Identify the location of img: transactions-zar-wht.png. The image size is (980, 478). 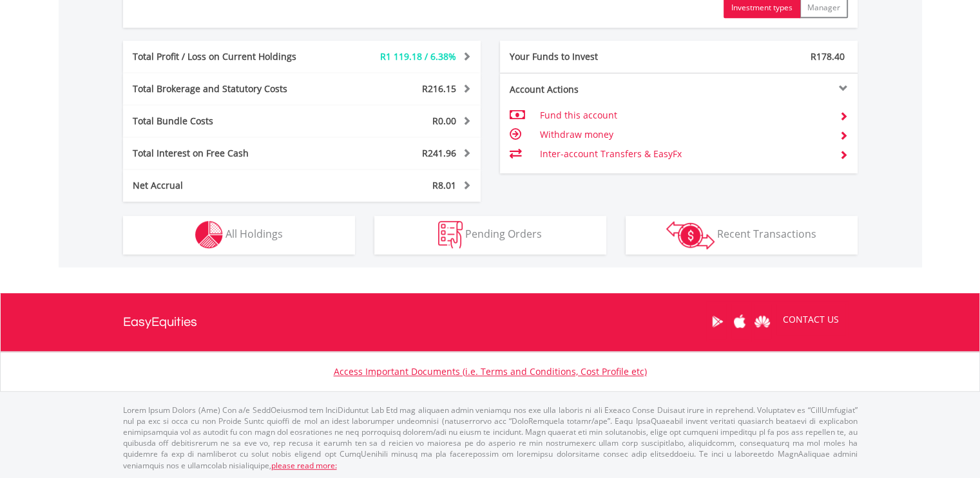
(690, 235).